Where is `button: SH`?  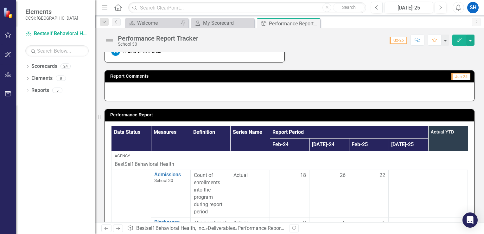
button: SH is located at coordinates (473, 8).